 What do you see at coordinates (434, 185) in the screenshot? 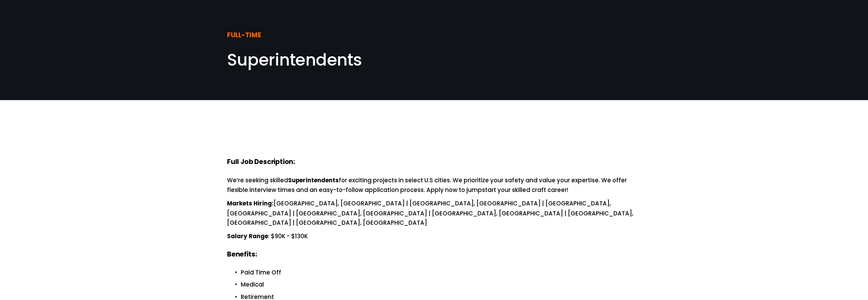
I see `p: We’re seeking skilled for exciting projects in select U.S cities. We prioritize your safety and v...` at bounding box center [434, 185].